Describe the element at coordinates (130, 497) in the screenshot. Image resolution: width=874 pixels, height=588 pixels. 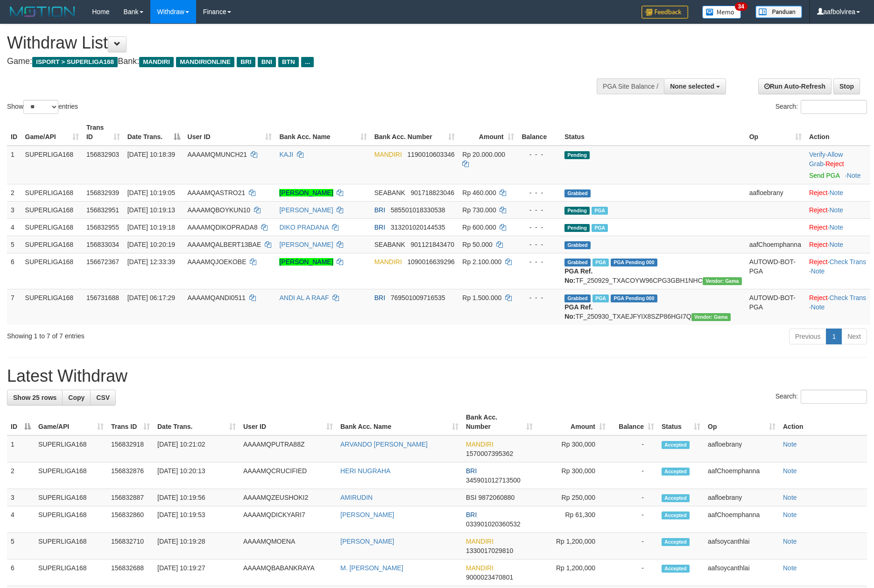
I see `td: 156832887` at that location.